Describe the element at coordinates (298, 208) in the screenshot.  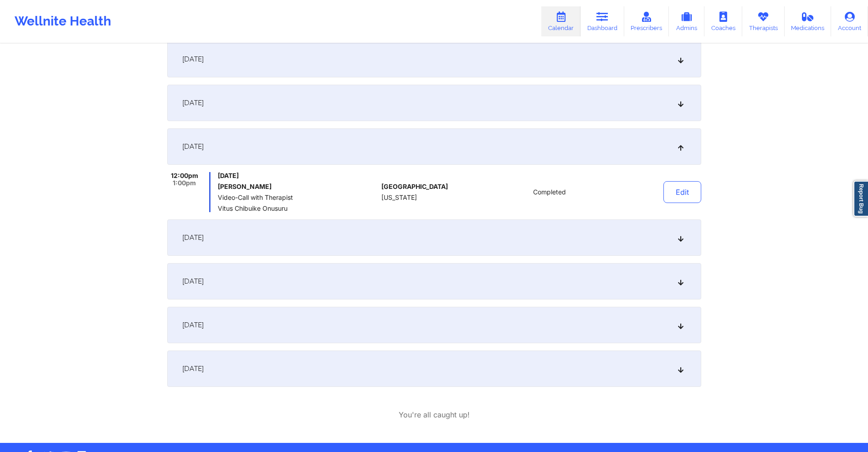
I see `span: Vitus Chibuike Onusuru` at that location.